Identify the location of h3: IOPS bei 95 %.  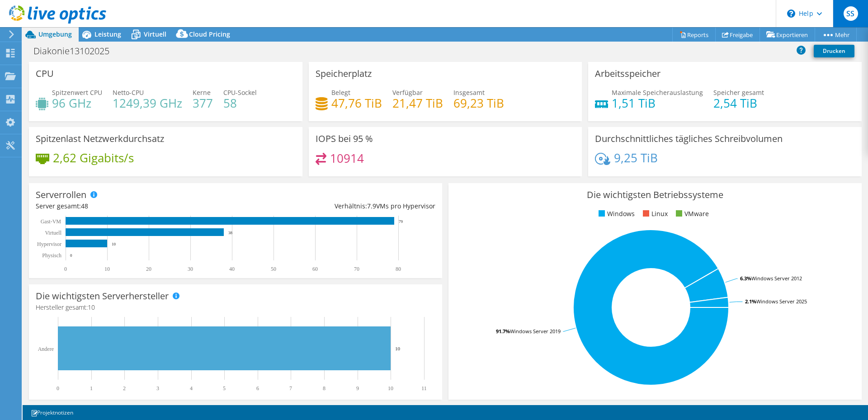
(344, 139).